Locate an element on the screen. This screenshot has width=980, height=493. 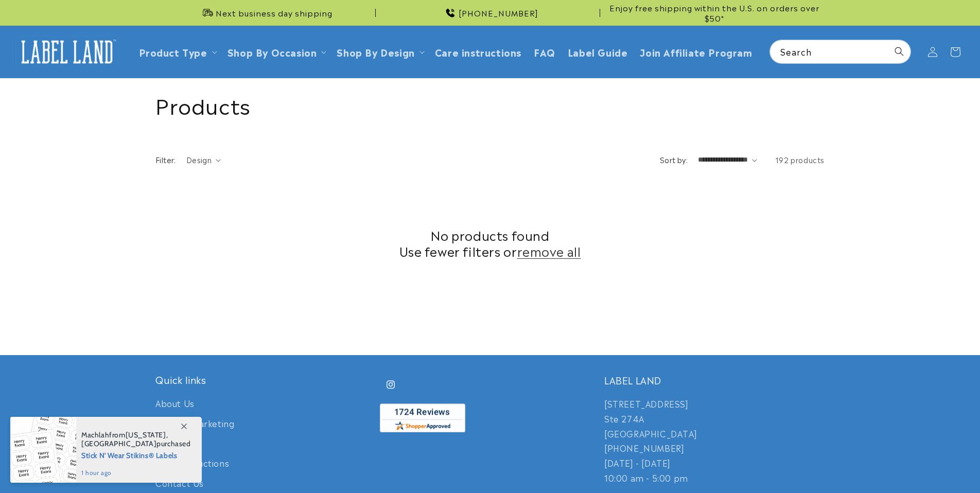
span: Join Affiliate Program is located at coordinates (696, 52).